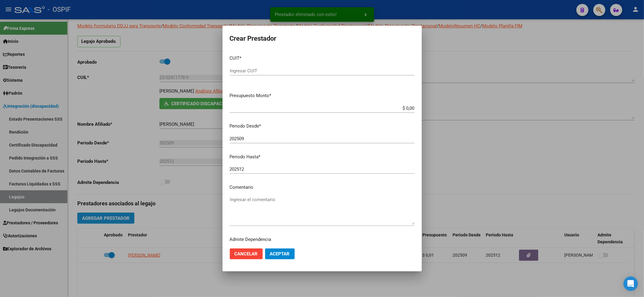 The image size is (644, 297). I want to click on span: Aceptar, so click(280, 254).